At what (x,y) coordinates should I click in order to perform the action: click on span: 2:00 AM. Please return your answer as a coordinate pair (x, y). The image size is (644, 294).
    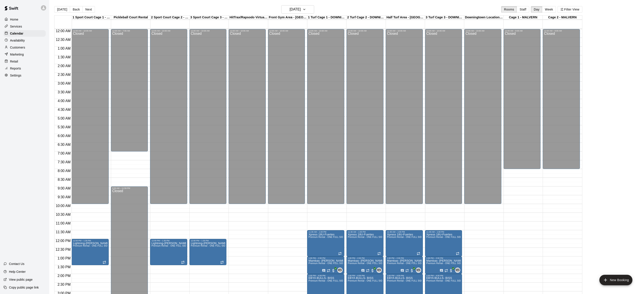
    Looking at the image, I should click on (64, 66).